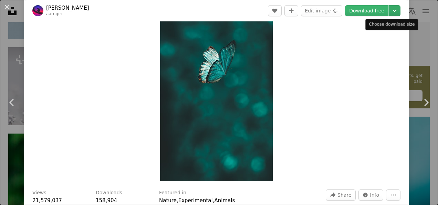 The image size is (438, 205). What do you see at coordinates (38, 11) in the screenshot?
I see `a: Go to AARN GIRI's profile` at bounding box center [38, 11].